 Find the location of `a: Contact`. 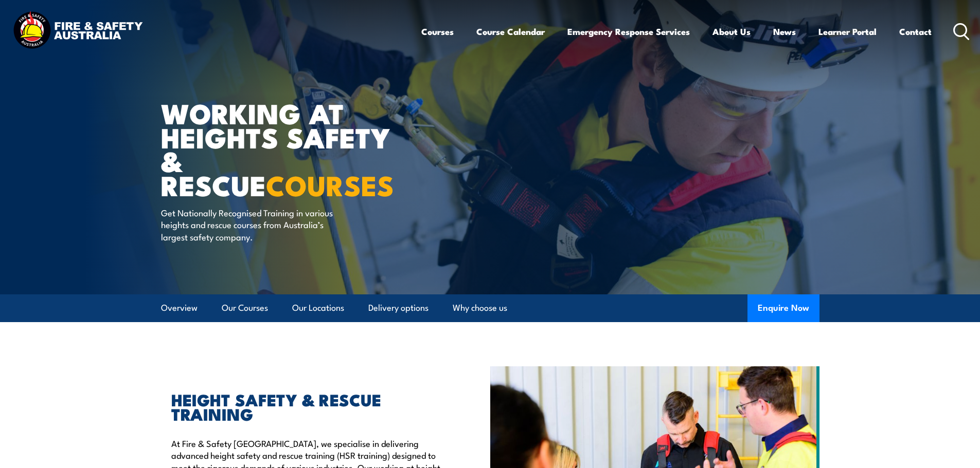

a: Contact is located at coordinates (915, 31).